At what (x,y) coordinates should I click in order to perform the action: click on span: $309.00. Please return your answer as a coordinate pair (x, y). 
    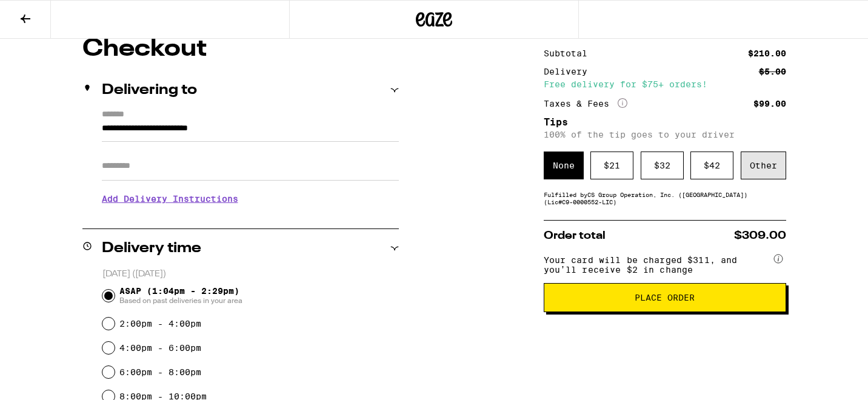
    Looking at the image, I should click on (760, 236).